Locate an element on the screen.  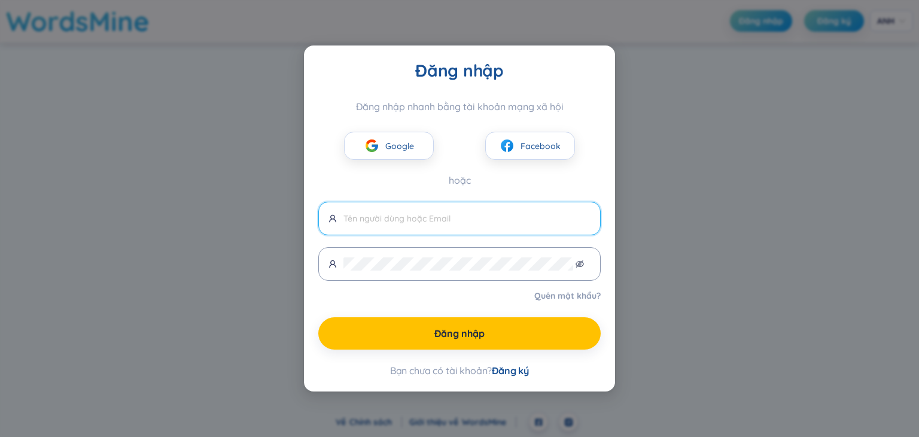
button: GoogleGoogle is located at coordinates (389, 145).